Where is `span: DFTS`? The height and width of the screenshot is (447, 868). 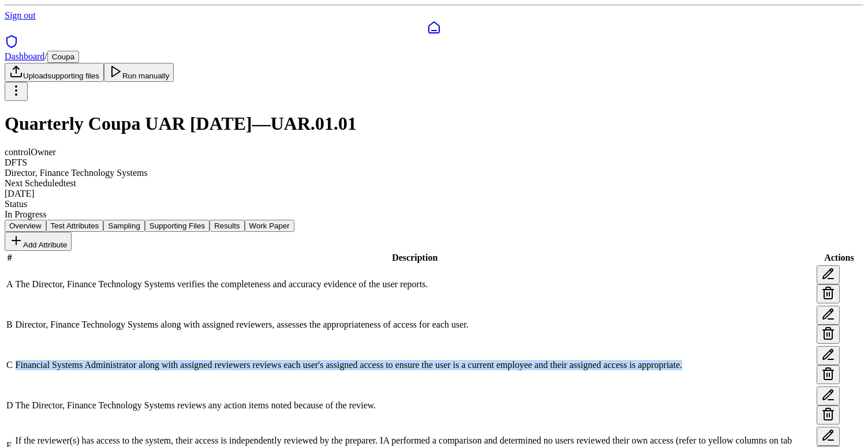 span: DFTS is located at coordinates (15, 162).